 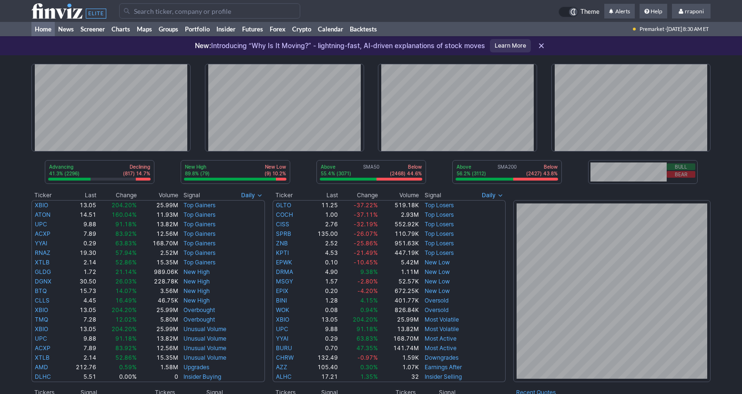 I want to click on a: BTQ, so click(x=41, y=291).